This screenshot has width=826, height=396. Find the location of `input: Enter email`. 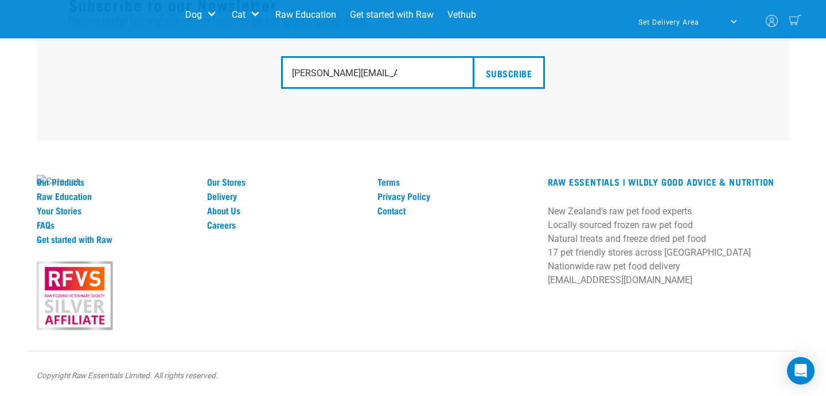

input: Enter email is located at coordinates (381, 73).